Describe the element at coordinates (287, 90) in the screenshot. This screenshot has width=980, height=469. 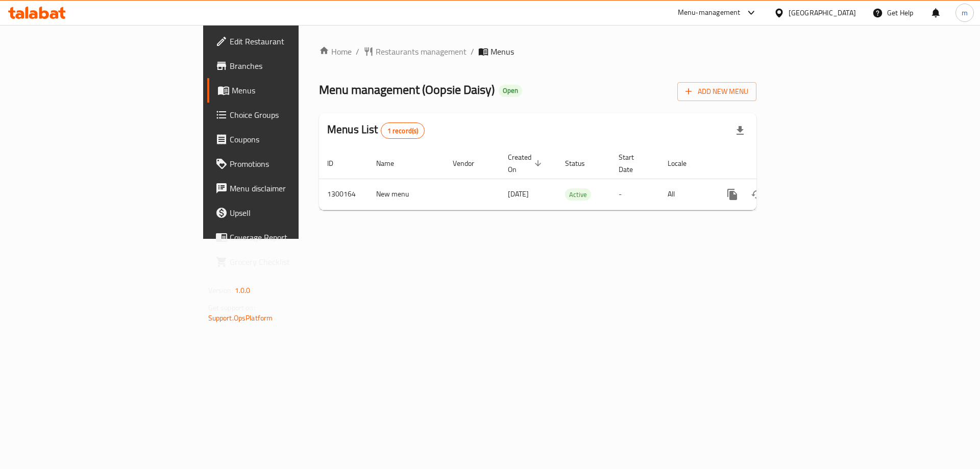
I see `a: Menus` at that location.